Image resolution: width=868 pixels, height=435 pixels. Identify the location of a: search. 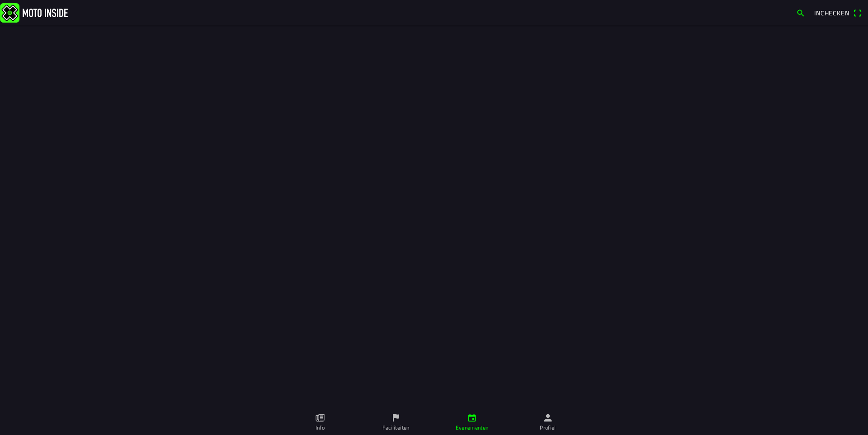
(800, 13).